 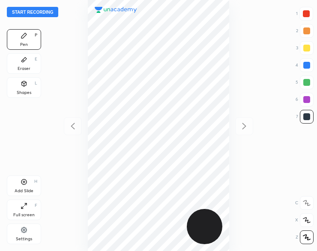 I want to click on div: F, so click(x=36, y=205).